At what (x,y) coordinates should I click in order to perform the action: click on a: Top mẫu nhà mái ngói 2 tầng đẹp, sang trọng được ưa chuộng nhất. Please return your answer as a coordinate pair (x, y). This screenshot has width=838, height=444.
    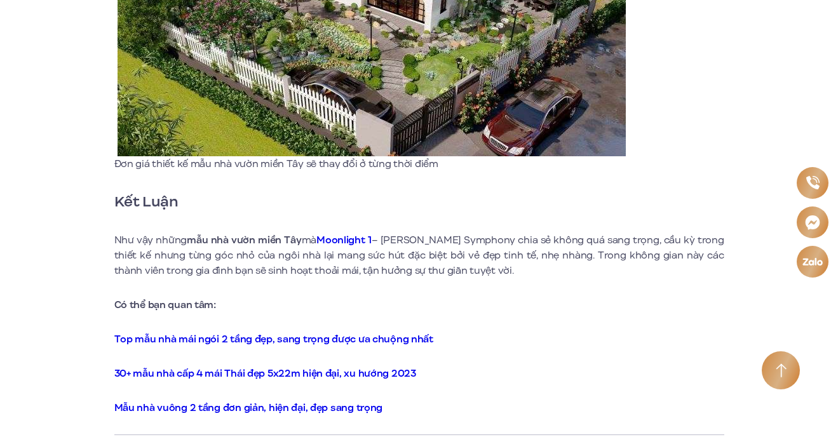
    Looking at the image, I should click on (274, 339).